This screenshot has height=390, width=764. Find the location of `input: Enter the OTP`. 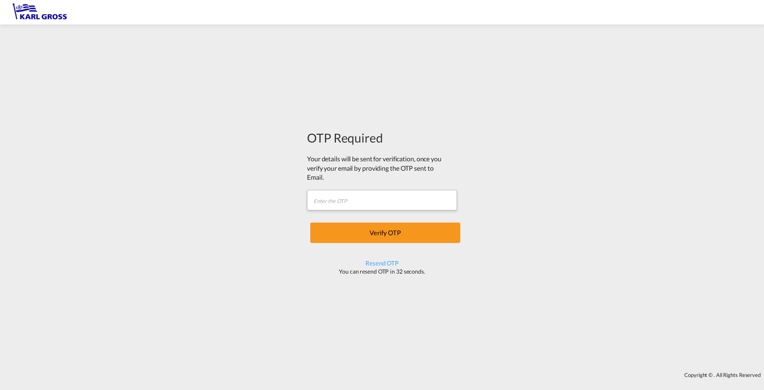

input: Enter the OTP is located at coordinates (382, 200).